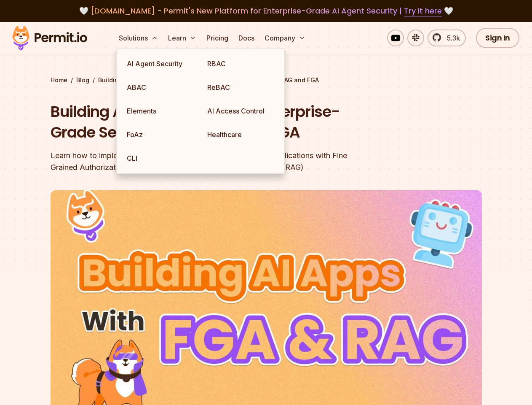  Describe the element at coordinates (160, 111) in the screenshot. I see `a: Elements` at that location.